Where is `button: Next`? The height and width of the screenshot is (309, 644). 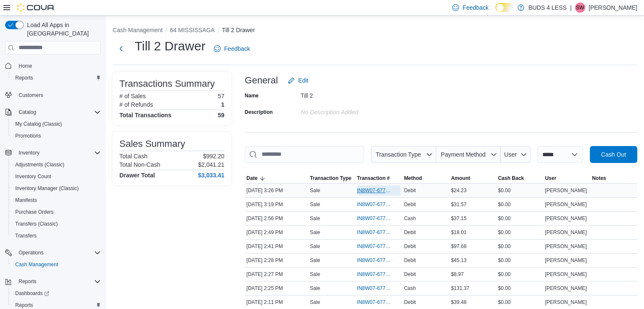
button: Next is located at coordinates (121, 49).